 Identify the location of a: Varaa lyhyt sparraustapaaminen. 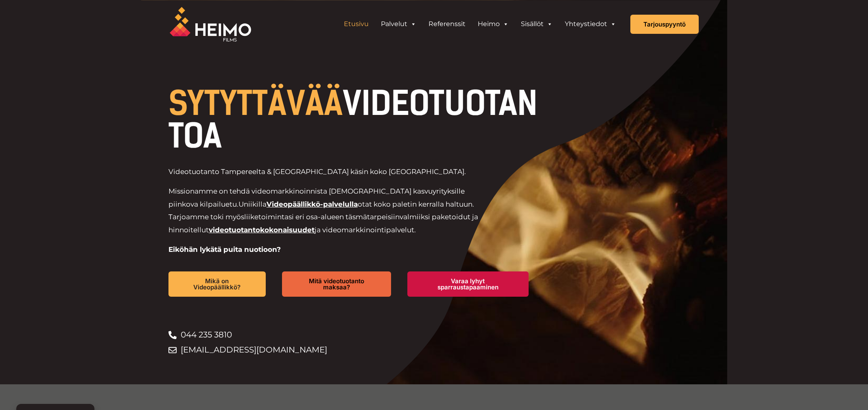
(468, 284).